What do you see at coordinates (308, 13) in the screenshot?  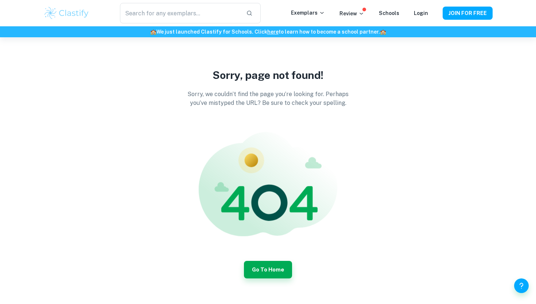 I see `p: Exemplars` at bounding box center [308, 13].